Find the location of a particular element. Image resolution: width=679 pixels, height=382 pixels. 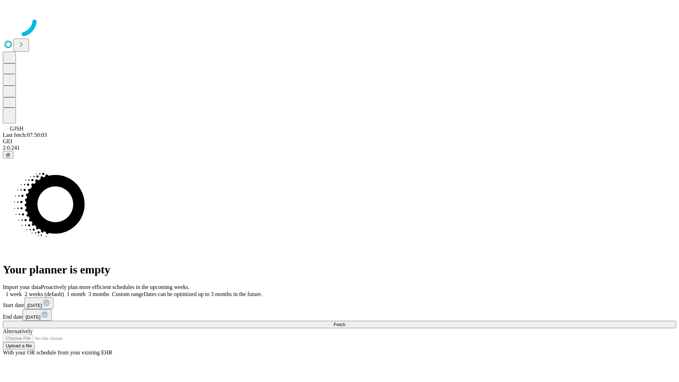

div: Start date is located at coordinates (339, 303).